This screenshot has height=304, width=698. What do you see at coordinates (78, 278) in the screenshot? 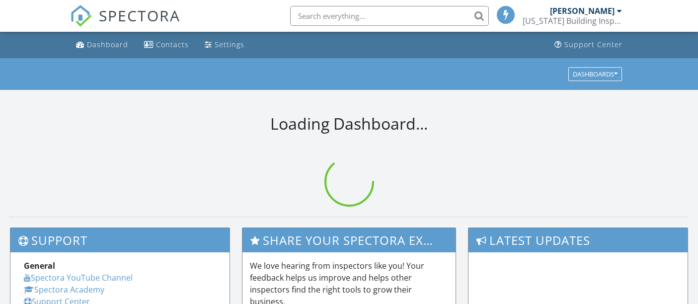
I see `a: Spectora YouTube Channel` at bounding box center [78, 278].